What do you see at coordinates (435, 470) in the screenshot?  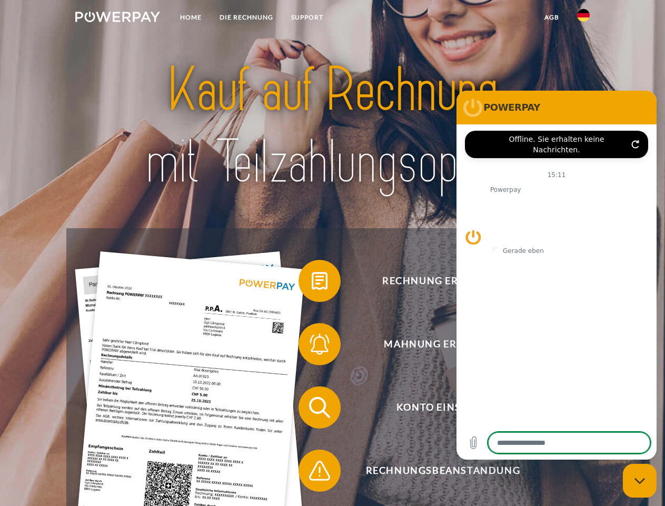 I see `a: Rechnungsbeanstandung` at bounding box center [435, 470].